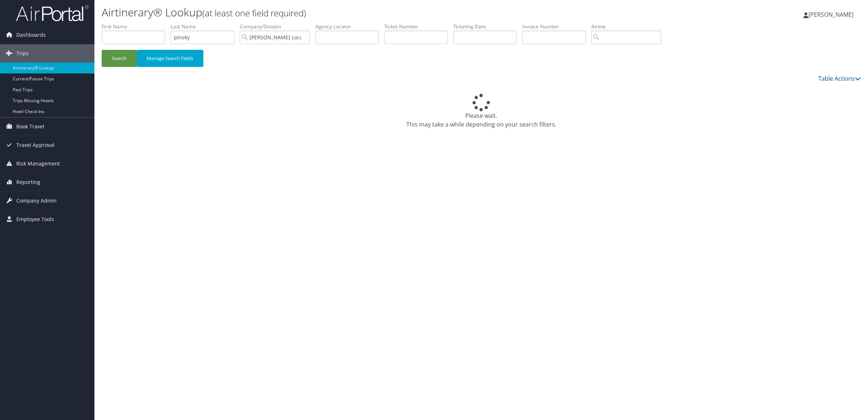 This screenshot has width=868, height=420. What do you see at coordinates (23, 54) in the screenshot?
I see `span: Trips` at bounding box center [23, 54].